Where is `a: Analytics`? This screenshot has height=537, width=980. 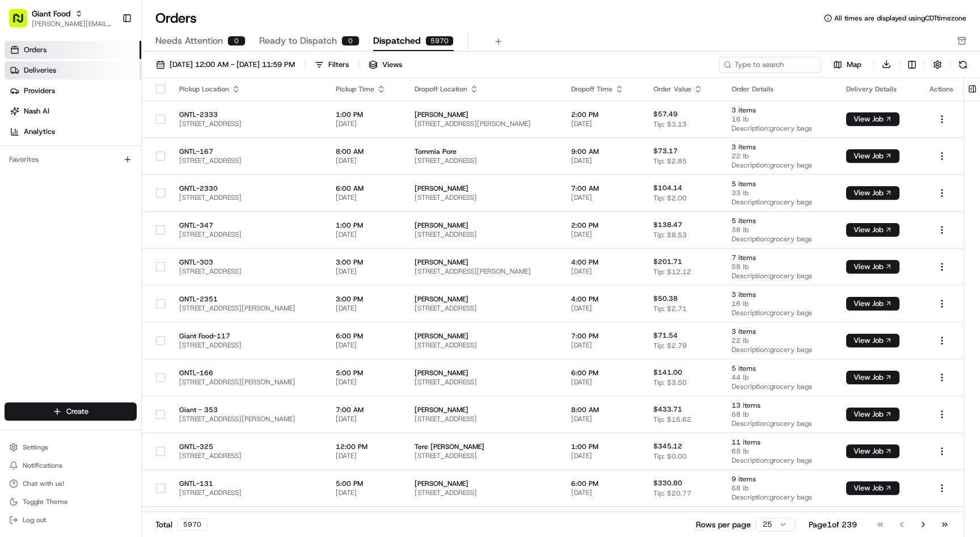 a: Analytics is located at coordinates (73, 132).